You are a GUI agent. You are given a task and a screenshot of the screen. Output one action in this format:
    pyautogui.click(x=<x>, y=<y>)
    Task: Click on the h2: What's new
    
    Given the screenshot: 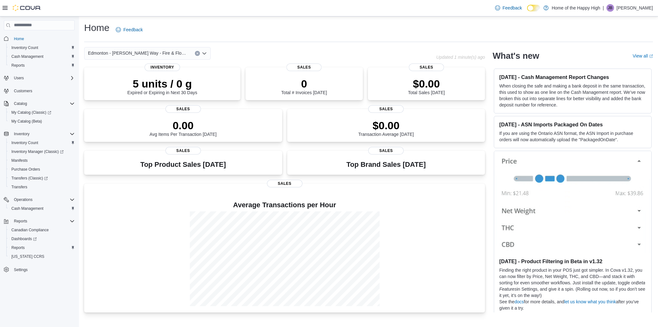 What is the action you would take?
    pyautogui.click(x=515, y=56)
    